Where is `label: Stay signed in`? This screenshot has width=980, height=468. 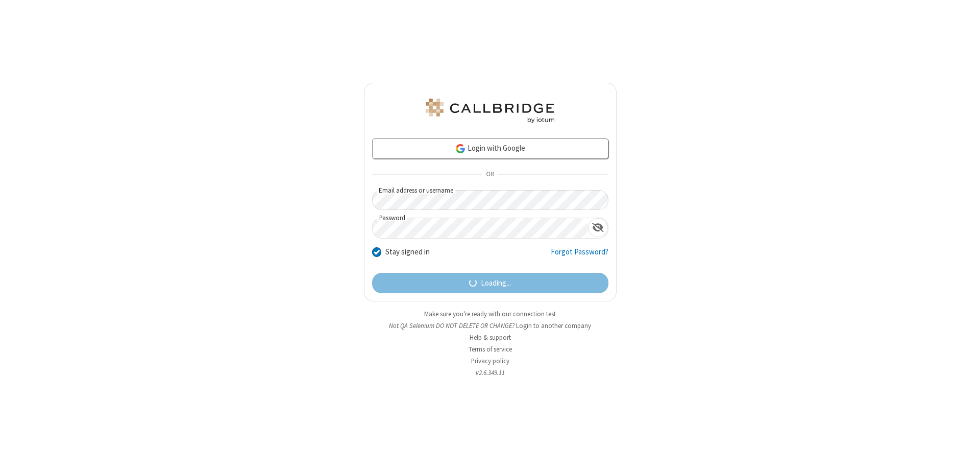 label: Stay signed in is located at coordinates (408, 252).